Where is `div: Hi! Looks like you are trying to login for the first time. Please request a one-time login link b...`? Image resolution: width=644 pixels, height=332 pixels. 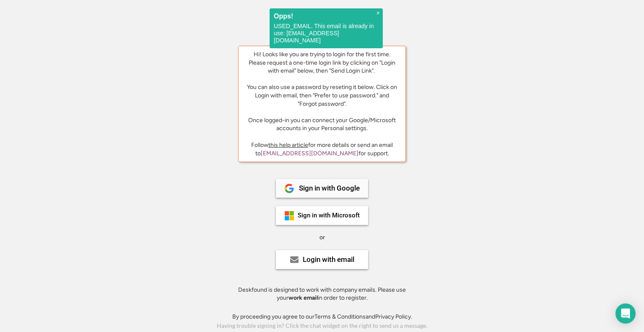
div: Hi! Looks like you are trying to login for the first time. Please request a one-time login link b... is located at coordinates (322, 92).